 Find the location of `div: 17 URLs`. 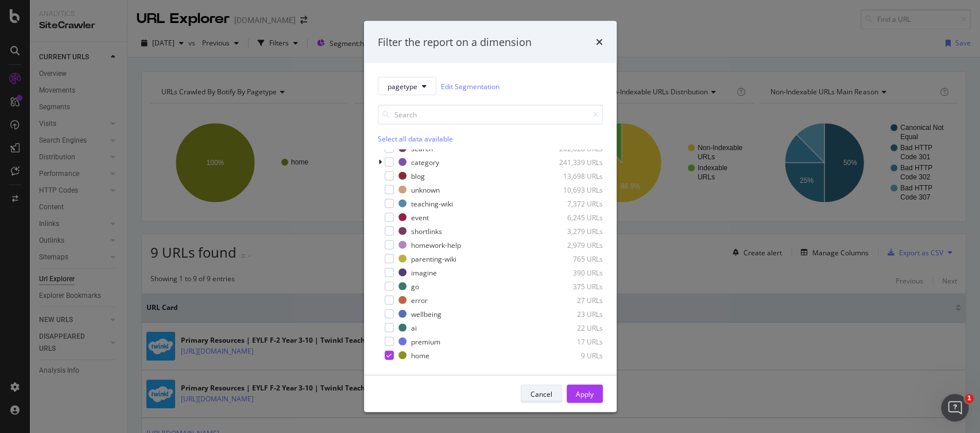

div: 17 URLs is located at coordinates (575, 341).